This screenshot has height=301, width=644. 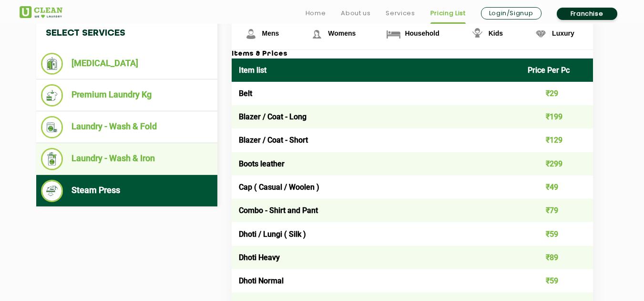 What do you see at coordinates (271, 33) in the screenshot?
I see `span: Mens` at bounding box center [271, 33].